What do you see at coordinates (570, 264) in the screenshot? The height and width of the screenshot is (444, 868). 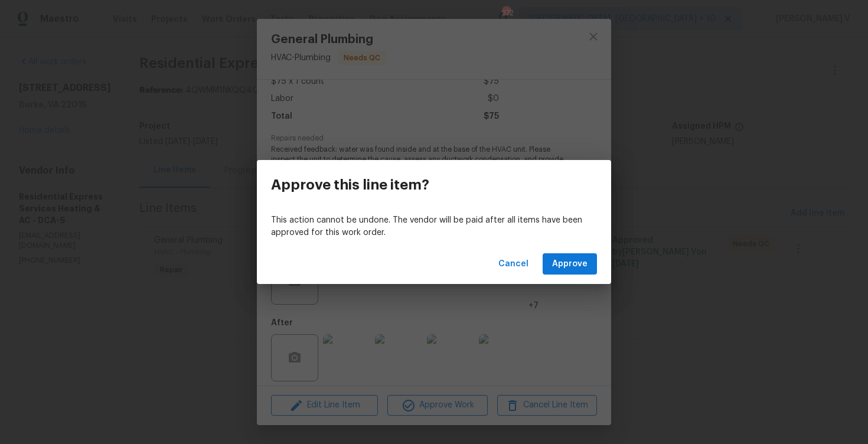 I see `span: Approve` at bounding box center [570, 264].